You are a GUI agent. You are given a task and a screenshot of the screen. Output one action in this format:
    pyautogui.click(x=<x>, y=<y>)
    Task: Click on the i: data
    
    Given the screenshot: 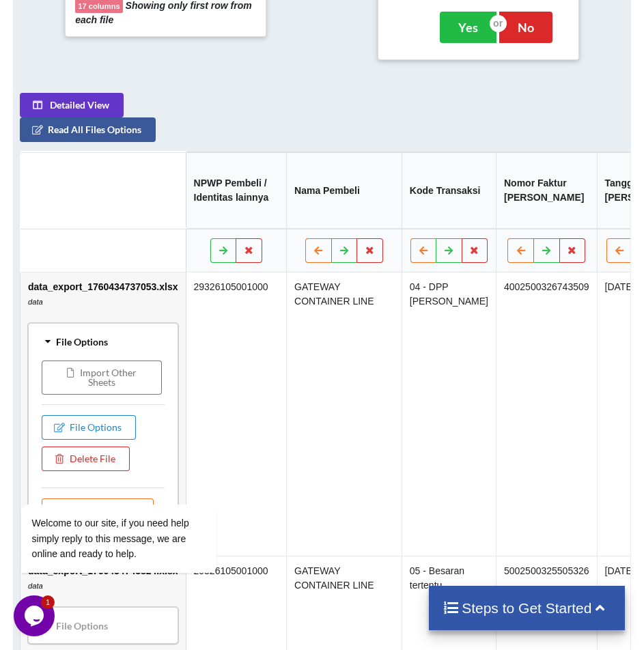 What is the action you would take?
    pyautogui.click(x=36, y=302)
    